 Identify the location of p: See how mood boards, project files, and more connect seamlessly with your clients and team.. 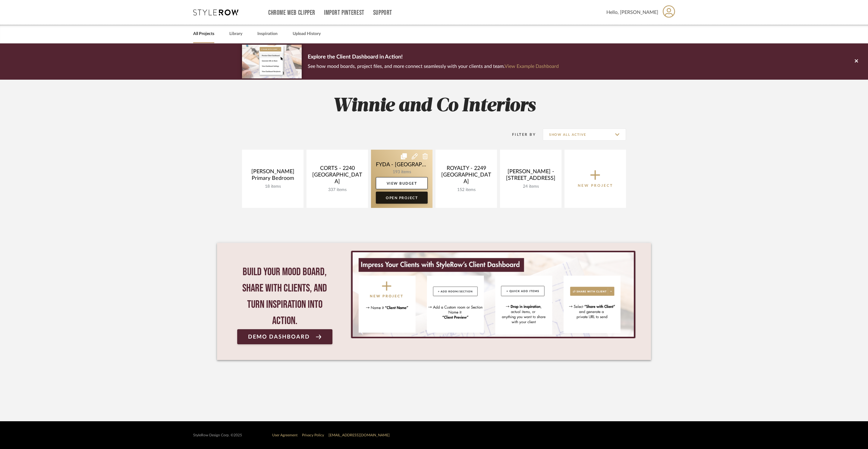
(433, 66).